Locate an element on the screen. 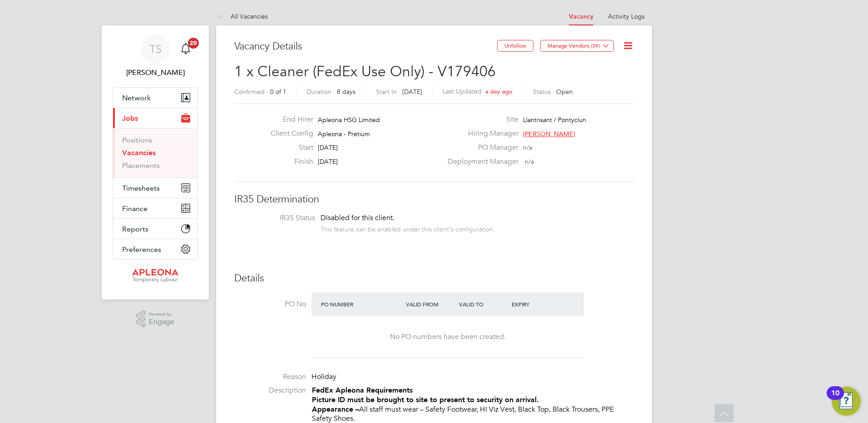 Image resolution: width=868 pixels, height=423 pixels. span: Open is located at coordinates (564, 92).